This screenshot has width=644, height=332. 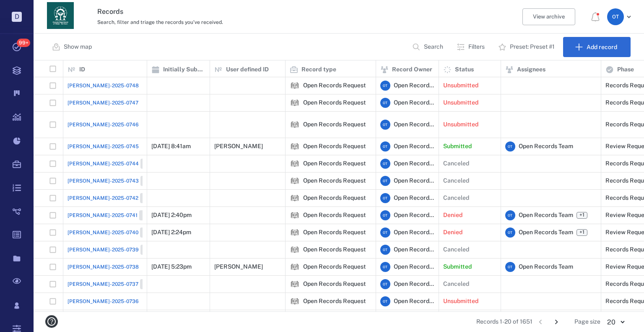 I want to click on p: D, so click(x=17, y=17).